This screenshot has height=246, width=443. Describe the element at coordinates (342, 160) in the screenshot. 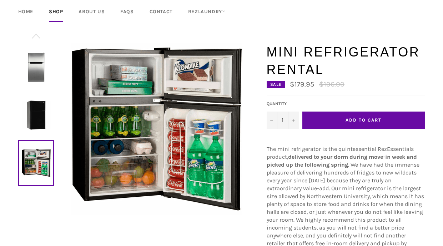

I see `strong: delivered to your dorm during move-in week and picked up the following spring` at that location.